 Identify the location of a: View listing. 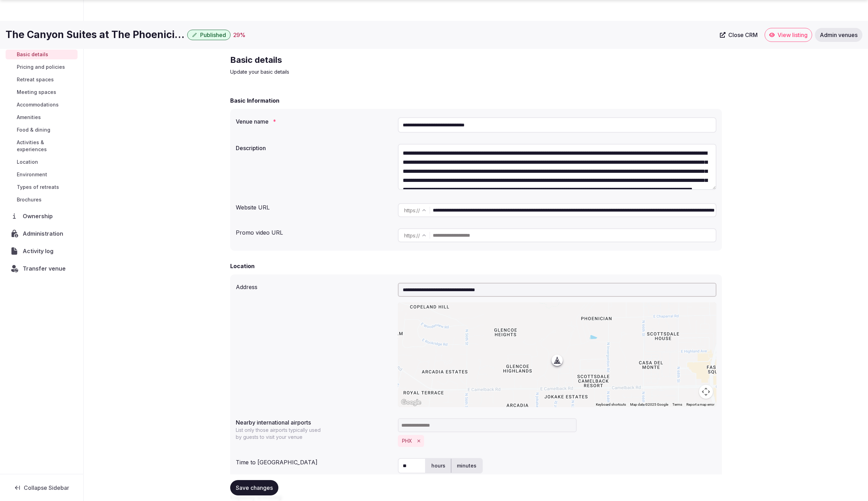
(788, 35).